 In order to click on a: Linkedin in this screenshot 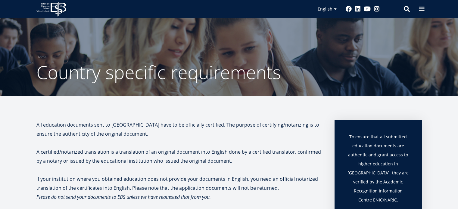, I will do `click(358, 9)`.